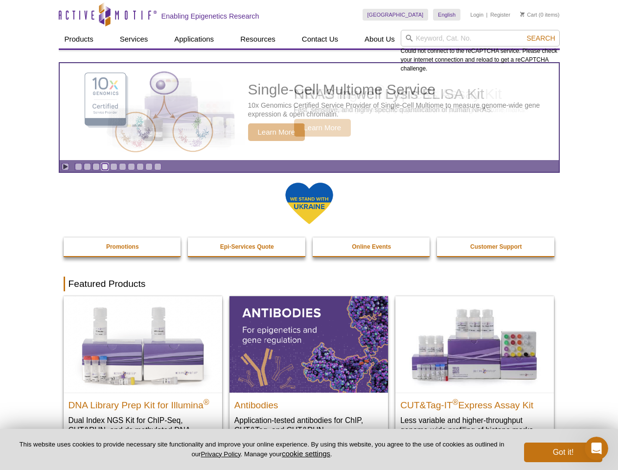 This screenshot has height=470, width=618. Describe the element at coordinates (79, 39) in the screenshot. I see `a: Products` at that location.